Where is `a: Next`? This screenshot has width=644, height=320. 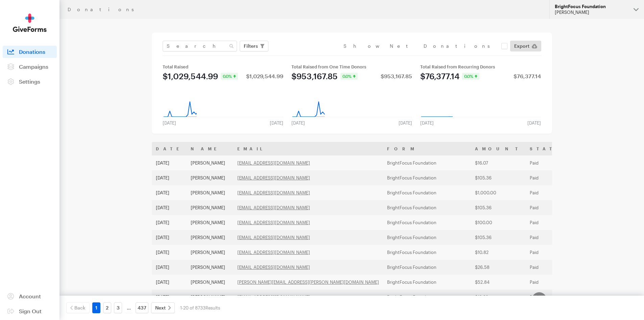
a: Next is located at coordinates (163, 308).